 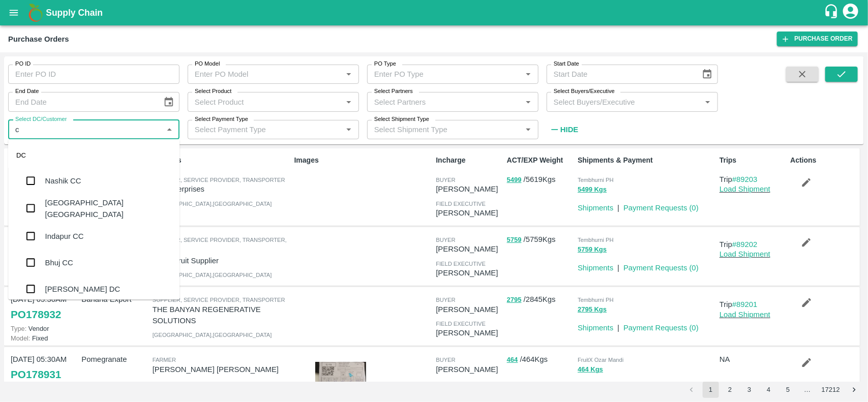 I want to click on div: customer-support, so click(x=832, y=13).